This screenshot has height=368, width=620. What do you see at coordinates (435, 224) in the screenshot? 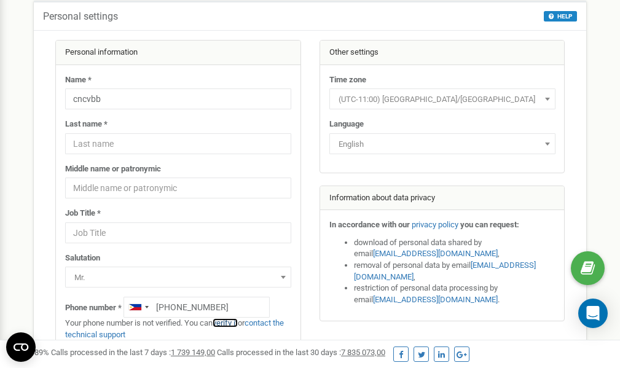
I see `a: privacy policy` at bounding box center [435, 224].